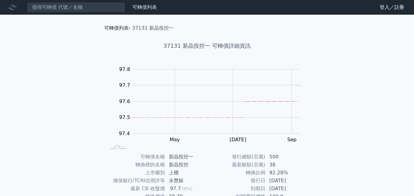  I want to click on td: 38, so click(286, 165).